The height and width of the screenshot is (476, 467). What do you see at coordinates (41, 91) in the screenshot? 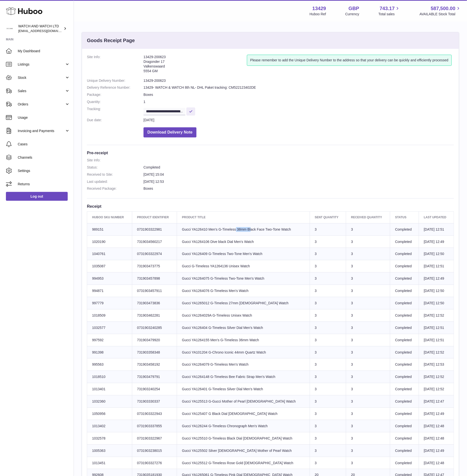
I see `span: Sales` at bounding box center [41, 91].